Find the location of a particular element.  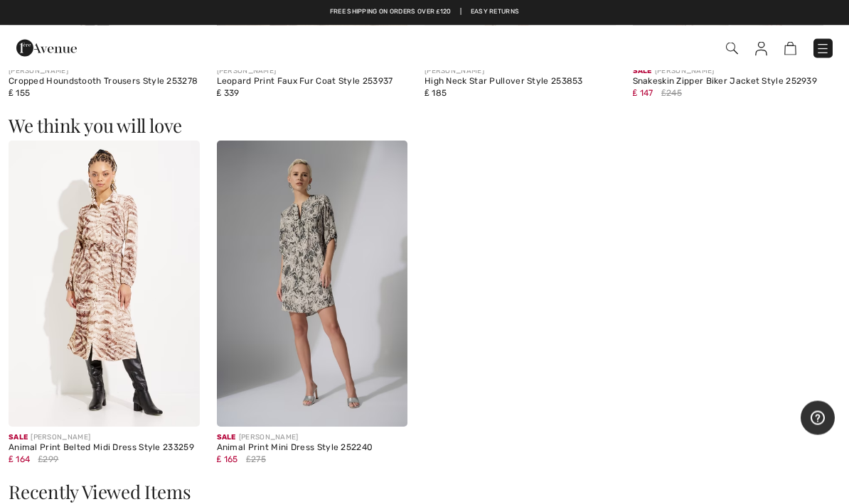

h3: Recently Viewed Items is located at coordinates (424, 493).